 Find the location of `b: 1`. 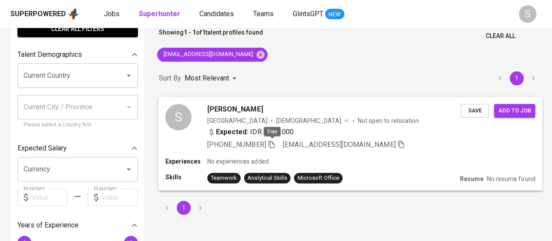

b: 1 is located at coordinates (204, 32).